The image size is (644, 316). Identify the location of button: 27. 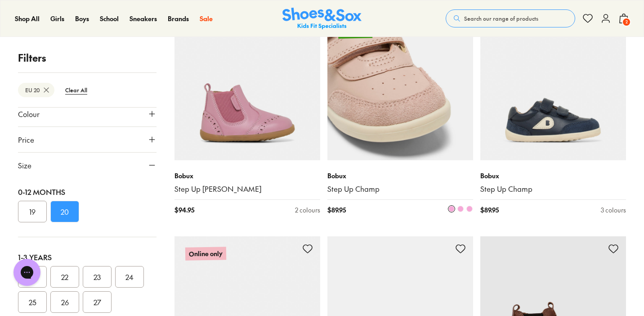
(97, 302).